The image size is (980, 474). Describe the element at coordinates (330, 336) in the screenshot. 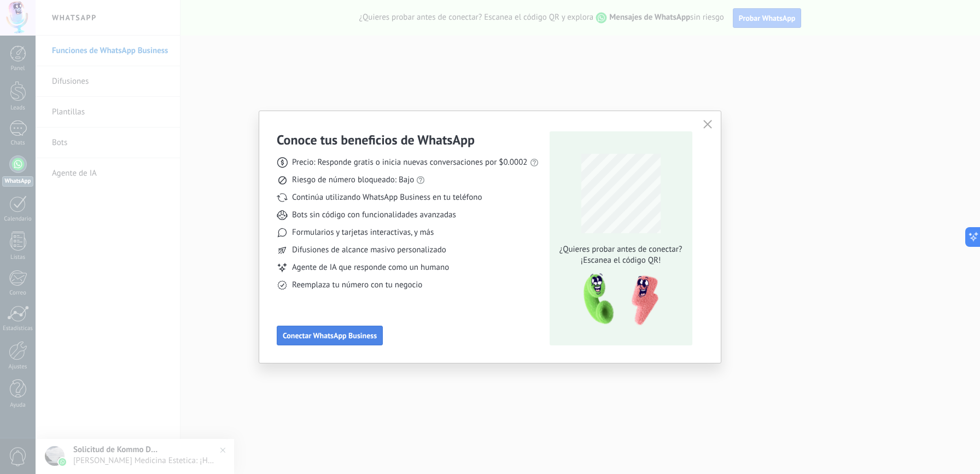

I see `button: Conectar WhatsApp Business` at that location.